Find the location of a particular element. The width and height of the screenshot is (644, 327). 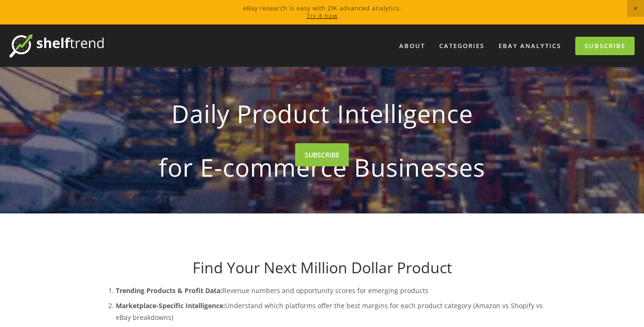

strong: Trending Products & Profit Data: is located at coordinates (169, 291).